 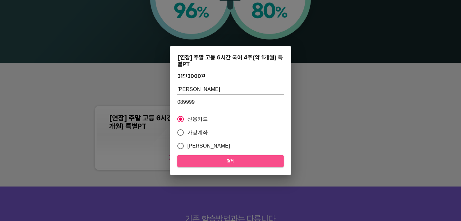 I want to click on div: 31만3000 원, so click(x=191, y=76).